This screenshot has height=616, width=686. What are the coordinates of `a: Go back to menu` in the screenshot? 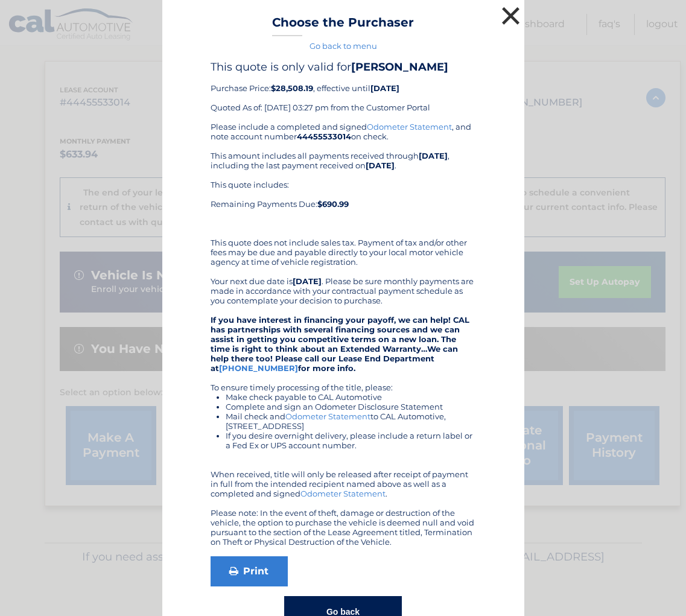 It's located at (343, 46).